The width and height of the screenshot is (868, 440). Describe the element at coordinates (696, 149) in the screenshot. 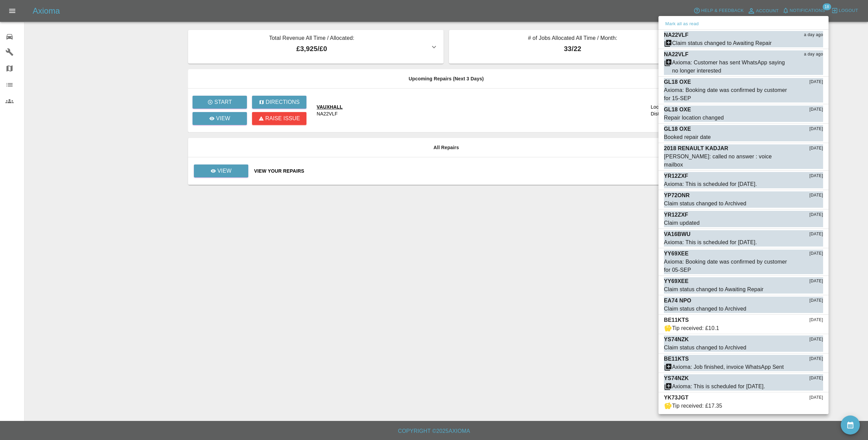

I see `p: 2018 RENAULT KADJAR` at that location.